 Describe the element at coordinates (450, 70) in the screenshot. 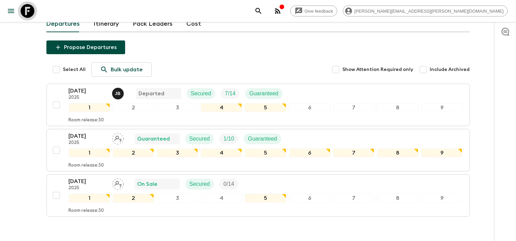

I see `span: Include Archived` at that location.